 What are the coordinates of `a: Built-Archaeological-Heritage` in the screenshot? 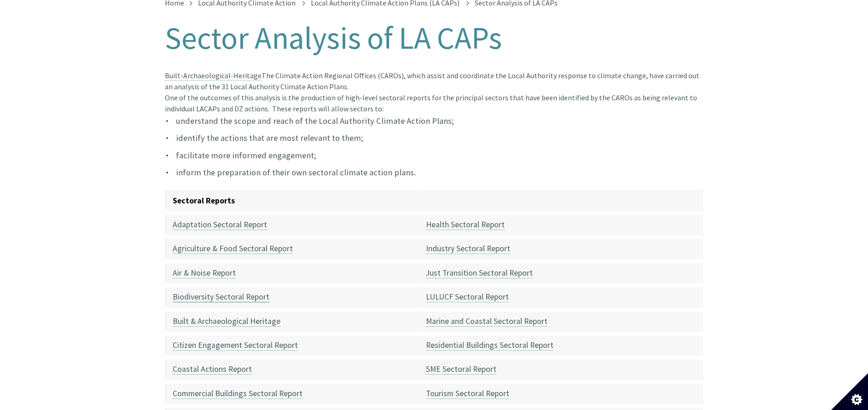 It's located at (213, 76).